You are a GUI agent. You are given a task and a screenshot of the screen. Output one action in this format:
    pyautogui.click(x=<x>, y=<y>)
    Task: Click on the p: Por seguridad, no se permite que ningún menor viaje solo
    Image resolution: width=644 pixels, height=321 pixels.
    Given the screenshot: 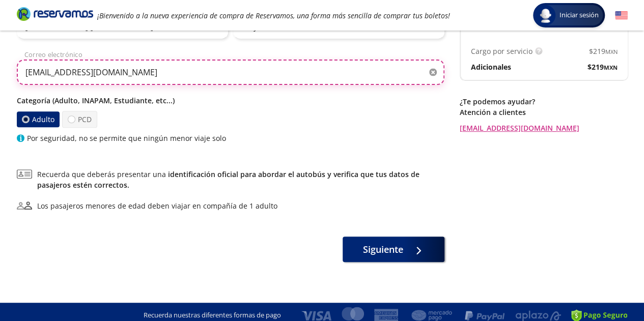 What is the action you would take?
    pyautogui.click(x=126, y=138)
    